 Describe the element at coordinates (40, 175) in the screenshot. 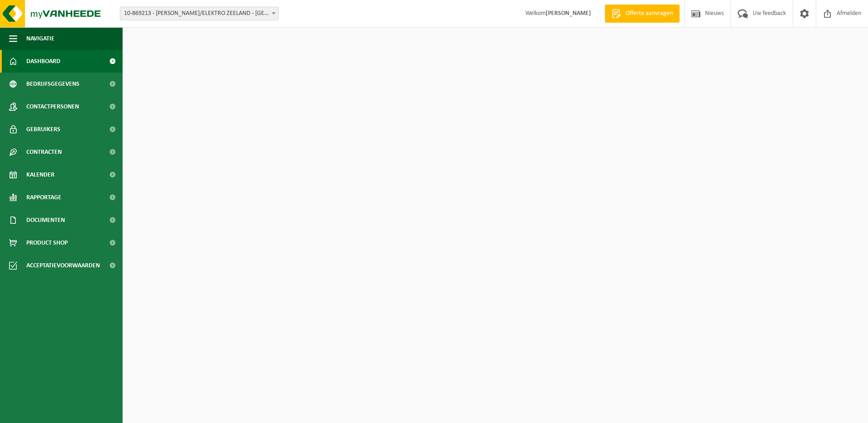

I see `span: Kalender` at that location.